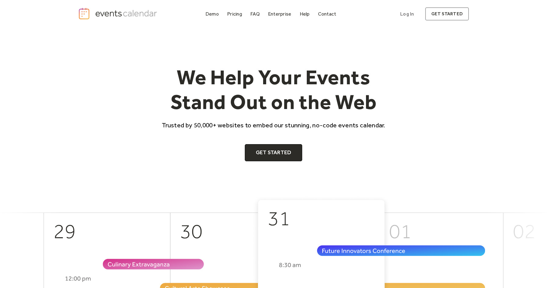 Image resolution: width=547 pixels, height=288 pixels. What do you see at coordinates (407, 14) in the screenshot?
I see `a: Log In` at bounding box center [407, 14].